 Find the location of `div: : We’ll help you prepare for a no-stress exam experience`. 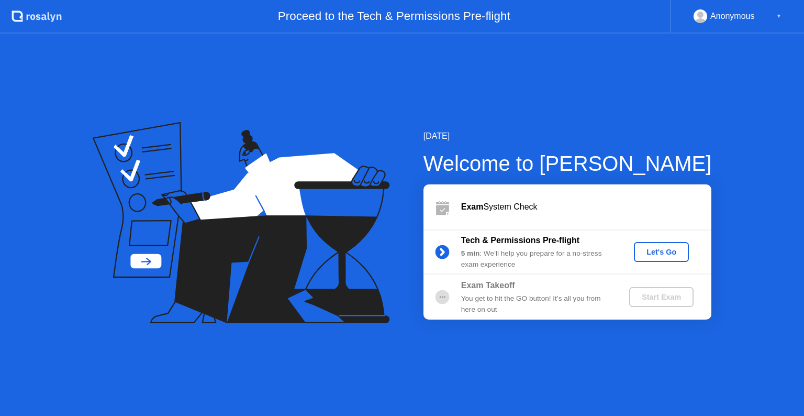

div: : We’ll help you prepare for a no-stress exam experience is located at coordinates (537, 259).